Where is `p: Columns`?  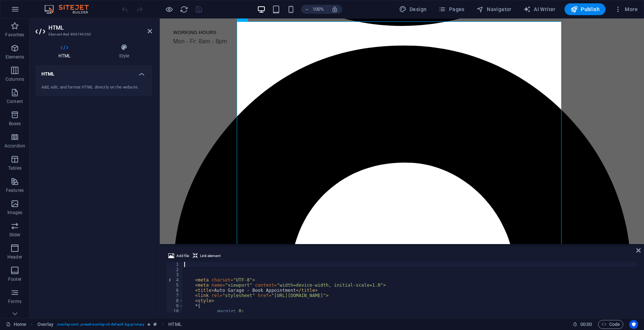
p: Columns is located at coordinates (15, 79).